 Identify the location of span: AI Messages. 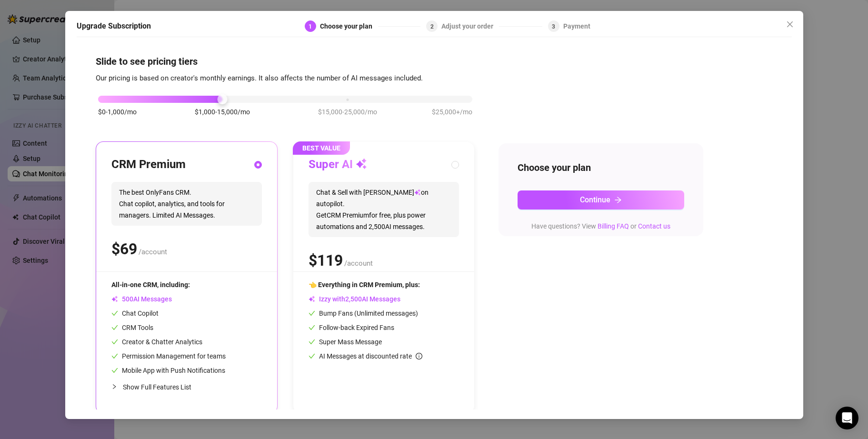
(142, 299).